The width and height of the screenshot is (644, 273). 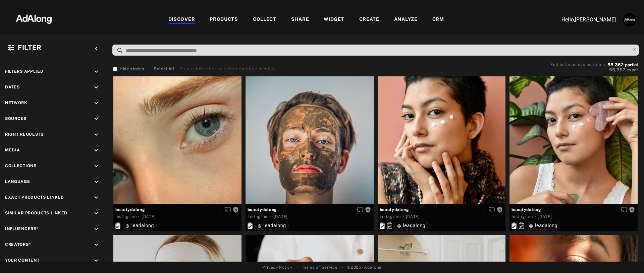 What do you see at coordinates (370, 20) in the screenshot?
I see `div: CREATE` at bounding box center [370, 20].